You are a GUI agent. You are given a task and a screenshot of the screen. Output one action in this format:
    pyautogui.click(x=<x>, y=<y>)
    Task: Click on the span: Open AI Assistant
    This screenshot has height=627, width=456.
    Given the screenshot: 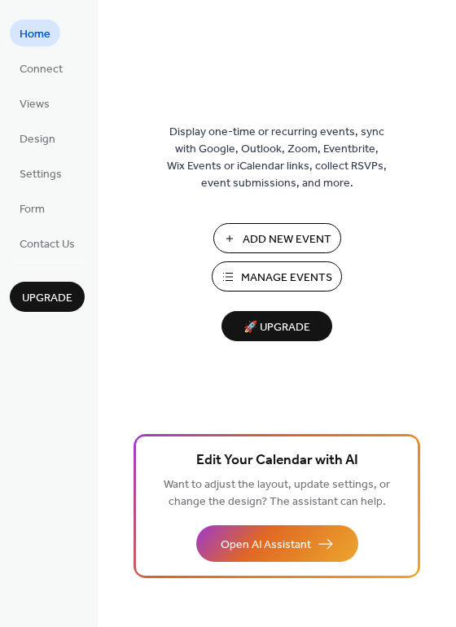 What is the action you would take?
    pyautogui.click(x=265, y=545)
    